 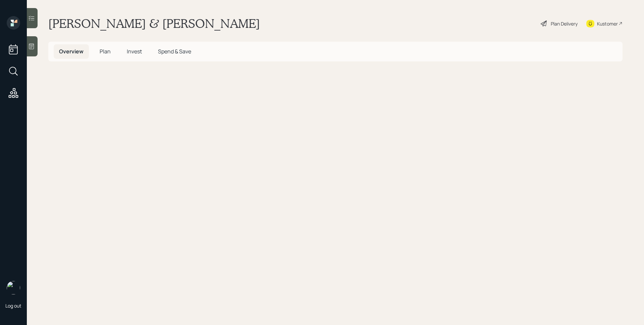 I want to click on span: Plan, so click(x=105, y=51).